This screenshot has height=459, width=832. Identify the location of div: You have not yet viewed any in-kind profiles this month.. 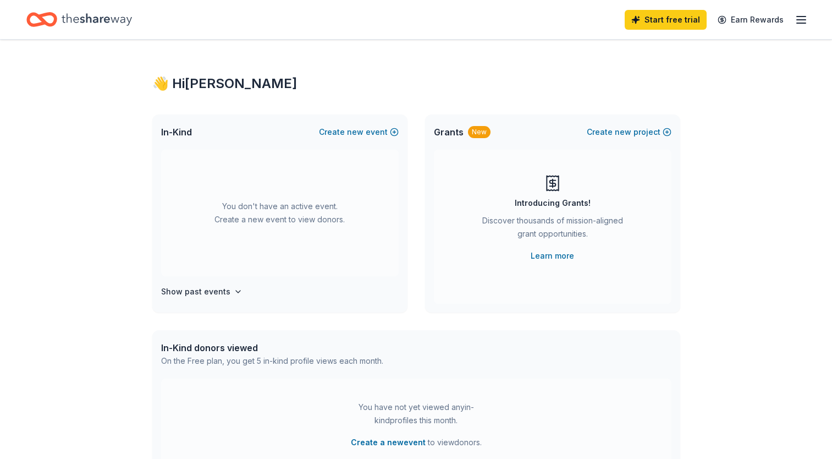
(416, 413).